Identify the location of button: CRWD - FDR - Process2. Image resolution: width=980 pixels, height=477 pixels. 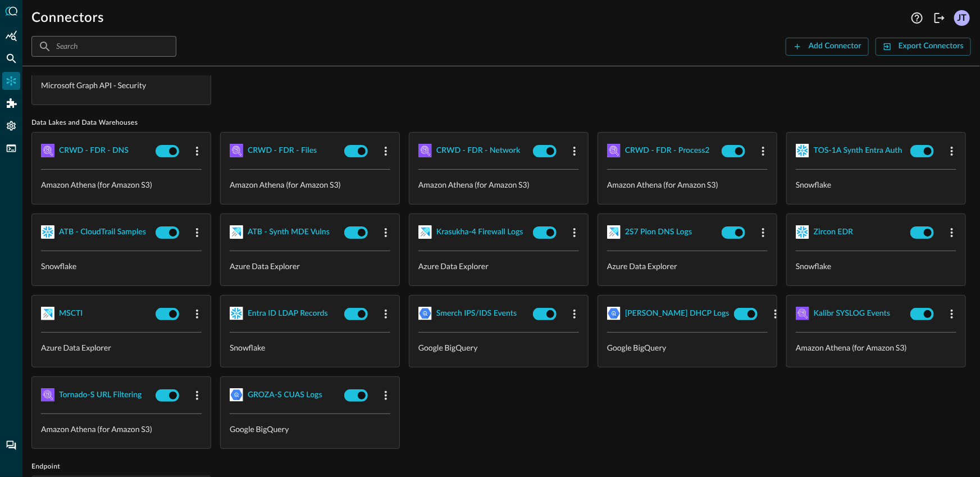
(667, 151).